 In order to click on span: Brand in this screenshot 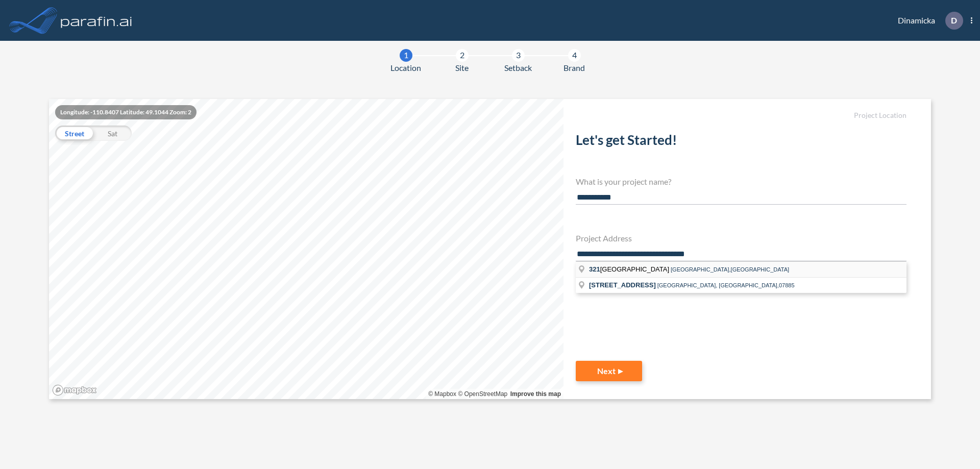, I will do `click(574, 68)`.